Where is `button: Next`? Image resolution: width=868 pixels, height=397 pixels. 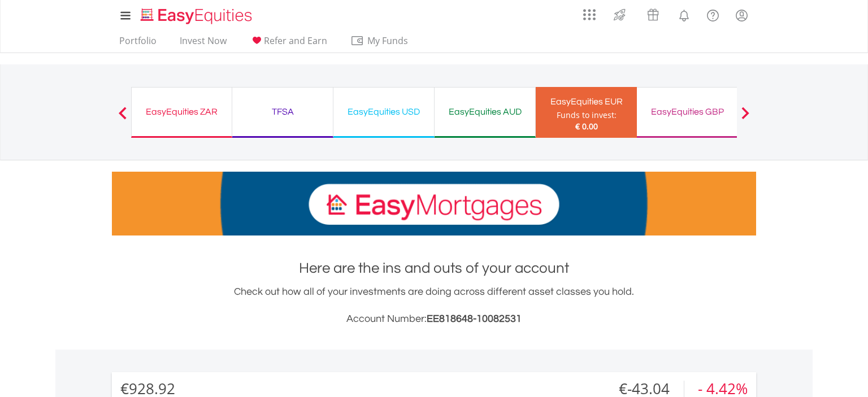
button: Next is located at coordinates (745, 118).